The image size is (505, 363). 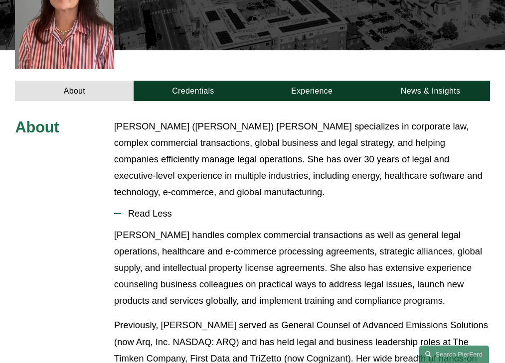 I want to click on a: Search this site, so click(x=454, y=354).